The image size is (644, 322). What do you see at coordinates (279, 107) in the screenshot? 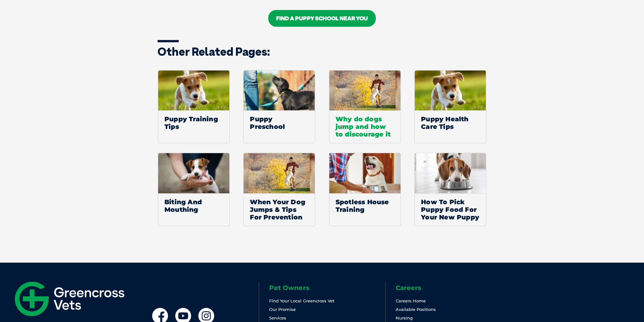
I see `a: Puppy Preschool` at bounding box center [279, 107].